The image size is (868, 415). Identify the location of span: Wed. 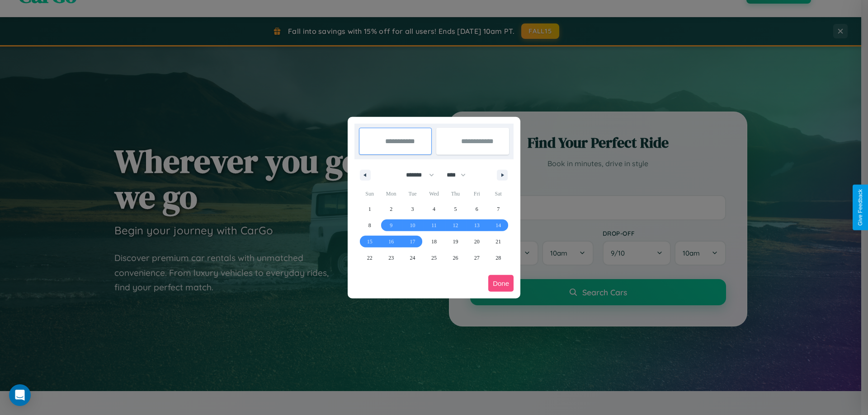
(433, 194).